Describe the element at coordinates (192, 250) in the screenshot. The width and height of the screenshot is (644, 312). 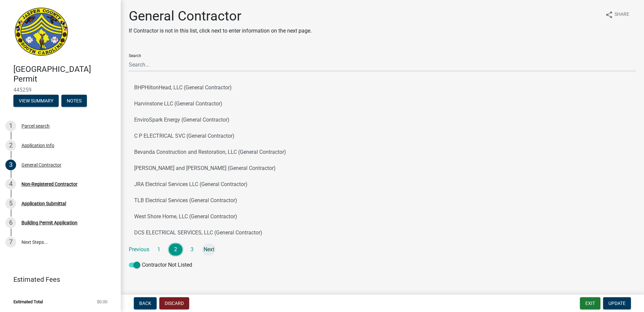
I see `a: 3` at that location.